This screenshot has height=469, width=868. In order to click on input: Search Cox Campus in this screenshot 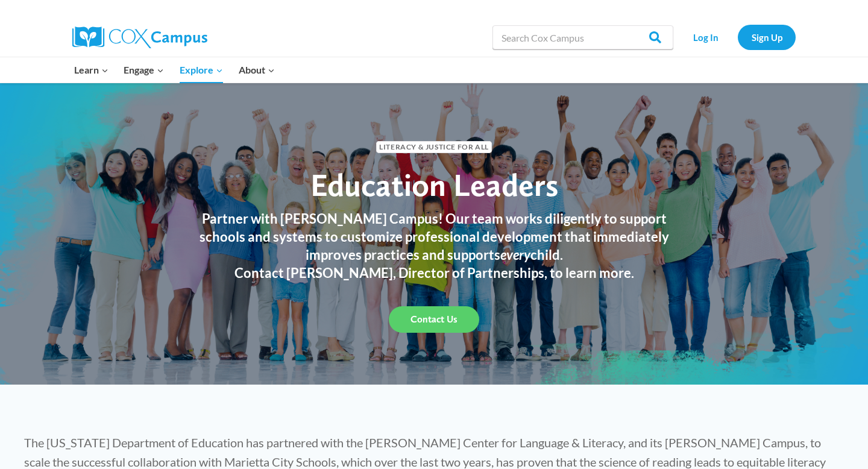, I will do `click(583, 37)`.